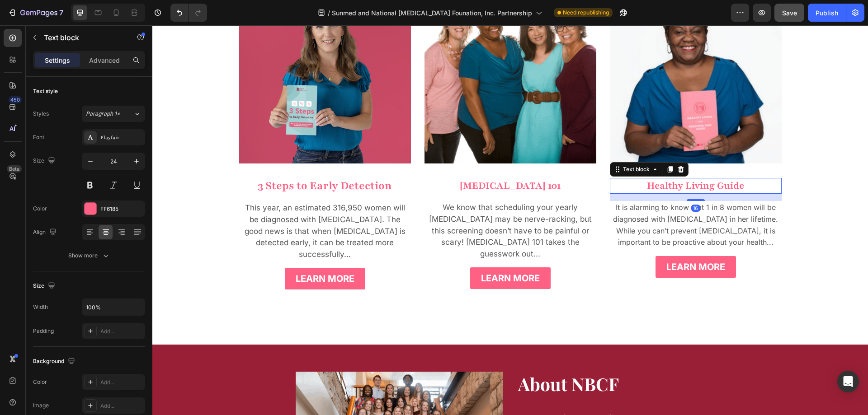 The height and width of the screenshot is (415, 868). Describe the element at coordinates (113, 307) in the screenshot. I see `input: Auto` at that location.